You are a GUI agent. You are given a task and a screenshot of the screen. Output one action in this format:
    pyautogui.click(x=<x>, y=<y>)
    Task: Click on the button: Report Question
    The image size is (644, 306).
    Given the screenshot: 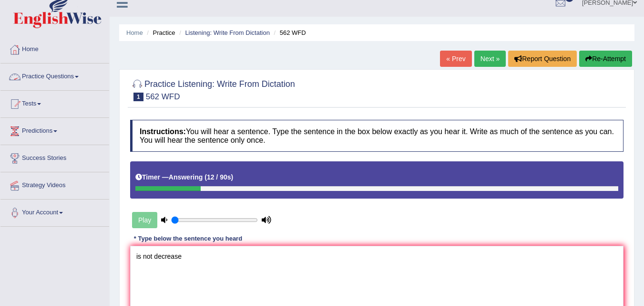 What is the action you would take?
    pyautogui.click(x=542, y=58)
    